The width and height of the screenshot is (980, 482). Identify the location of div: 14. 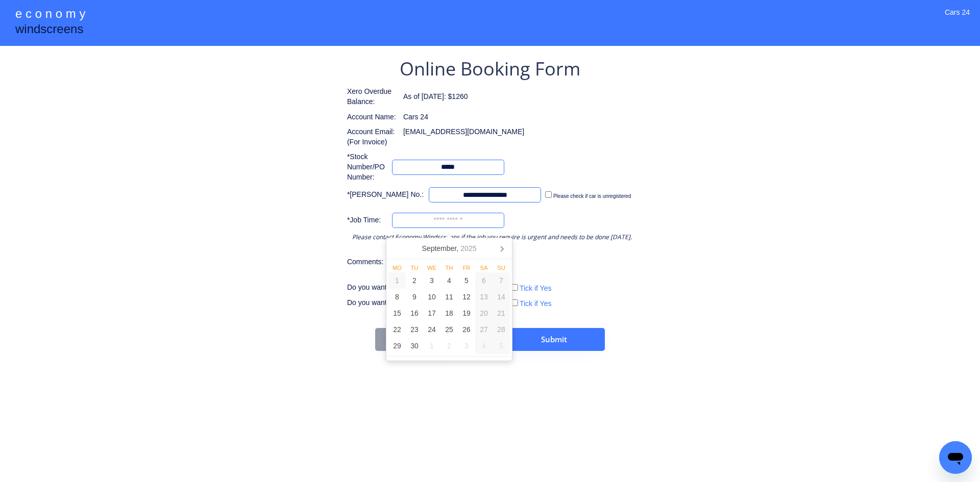
(501, 297).